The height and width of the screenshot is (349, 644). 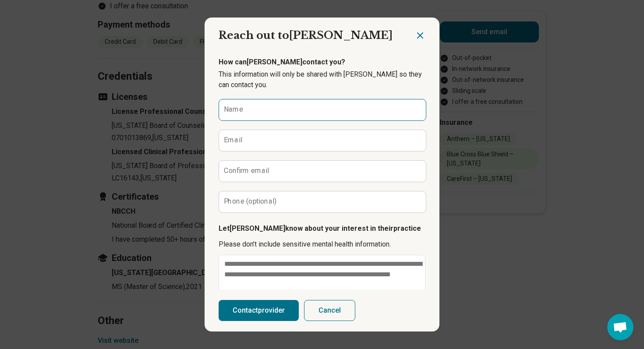 What do you see at coordinates (322, 245) in the screenshot?
I see `p: Please don’t include sensitive mental health information.` at bounding box center [322, 245].